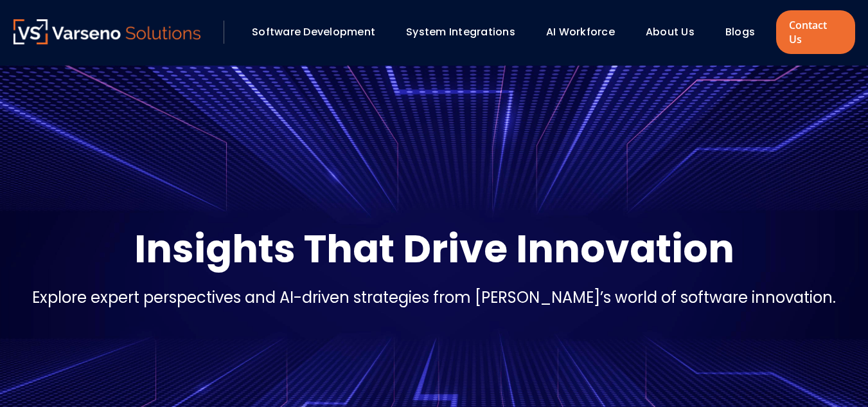 This screenshot has width=868, height=407. What do you see at coordinates (740, 31) in the screenshot?
I see `a: Blogs` at bounding box center [740, 31].